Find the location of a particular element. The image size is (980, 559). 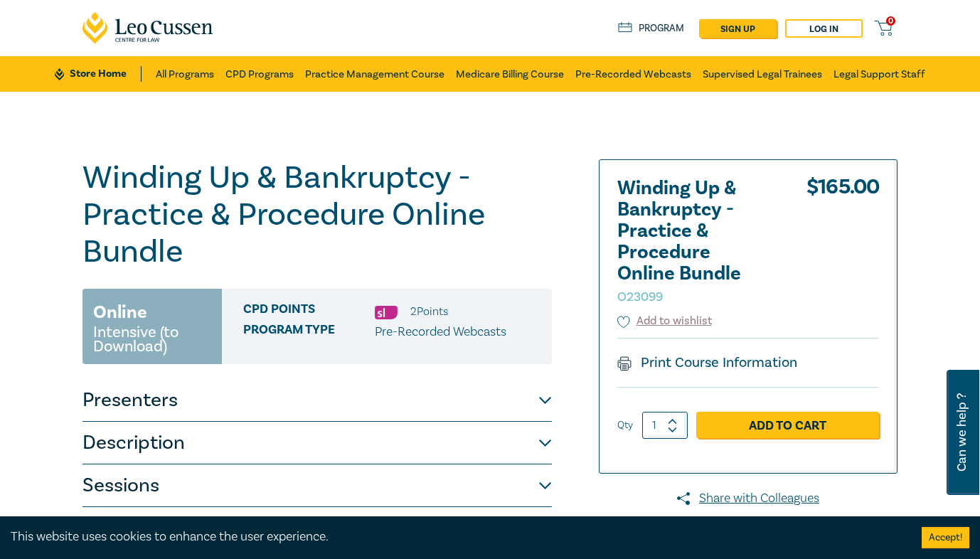

span: CPD Points is located at coordinates (309, 311).